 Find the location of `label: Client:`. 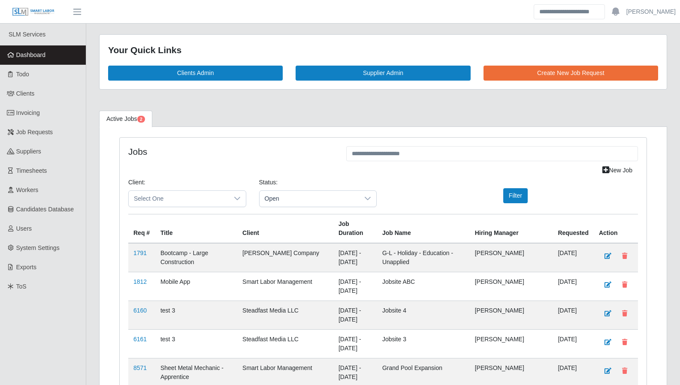

label: Client: is located at coordinates (137, 182).